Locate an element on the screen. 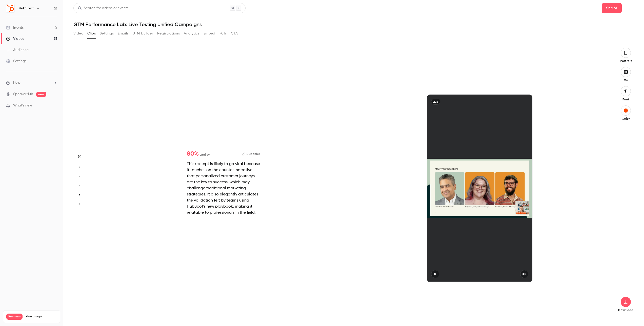 This screenshot has width=644, height=326. div: Audience is located at coordinates (17, 50).